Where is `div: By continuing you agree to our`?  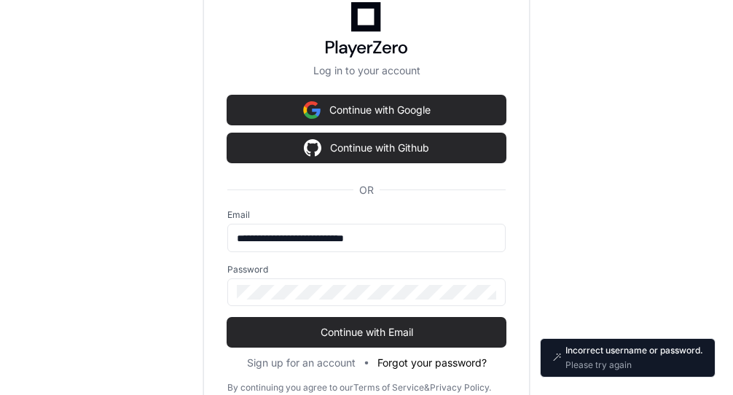
div: By continuing you agree to our is located at coordinates (290, 387).